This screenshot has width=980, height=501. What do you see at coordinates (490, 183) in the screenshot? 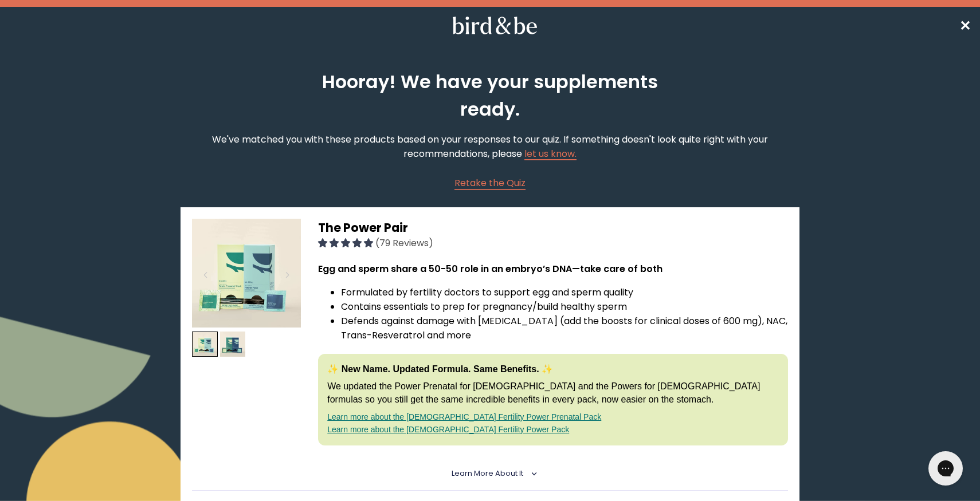
I see `a: Retake the Quiz` at bounding box center [490, 183].